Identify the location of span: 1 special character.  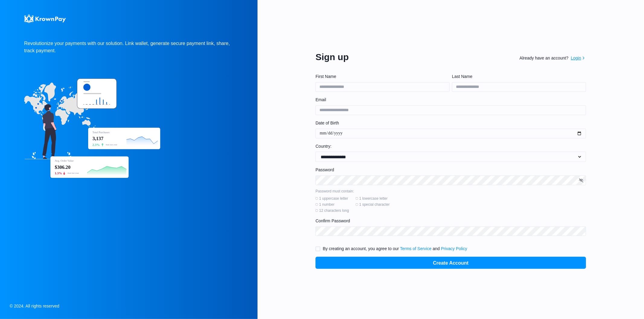
(374, 204).